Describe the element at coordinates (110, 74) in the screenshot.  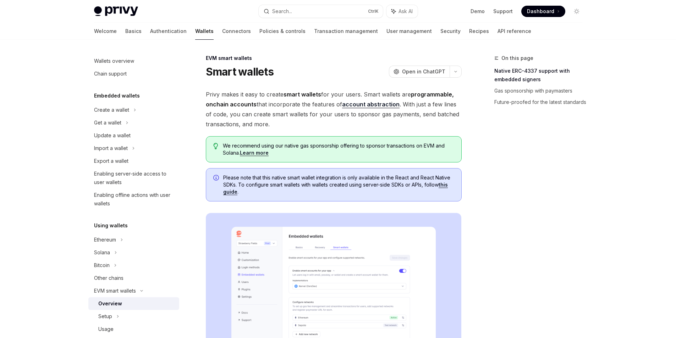
I see `div: Chain support` at that location.